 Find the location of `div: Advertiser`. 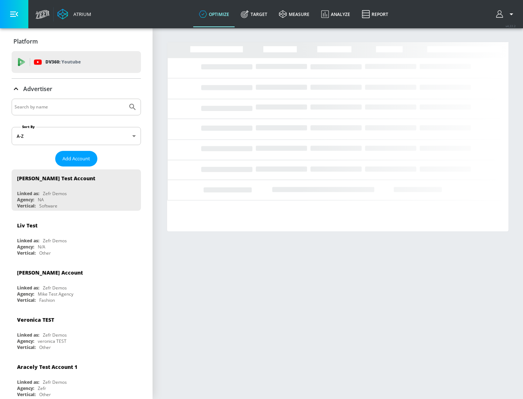

div: Advertiser is located at coordinates (76, 89).